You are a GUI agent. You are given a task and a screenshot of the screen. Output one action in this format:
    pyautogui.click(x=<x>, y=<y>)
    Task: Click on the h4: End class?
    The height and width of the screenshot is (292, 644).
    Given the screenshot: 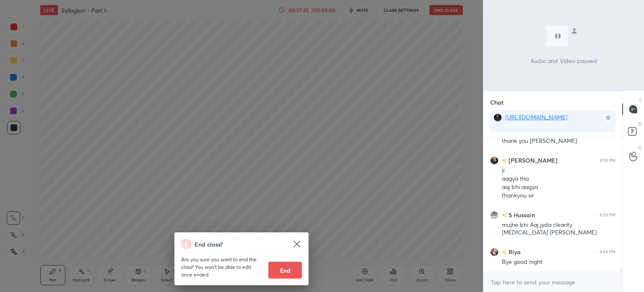 What is the action you would take?
    pyautogui.click(x=208, y=244)
    